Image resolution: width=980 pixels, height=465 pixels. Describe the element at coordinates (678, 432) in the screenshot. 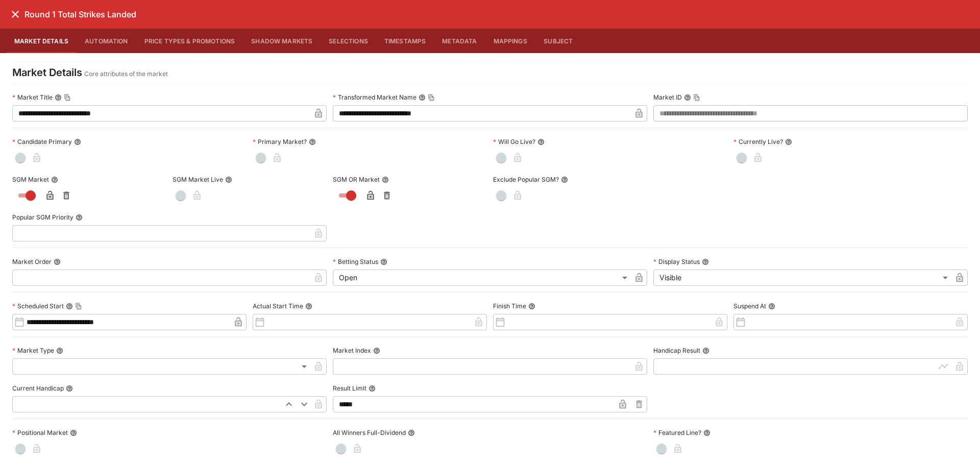

I see `p: Featured Line?` at that location.